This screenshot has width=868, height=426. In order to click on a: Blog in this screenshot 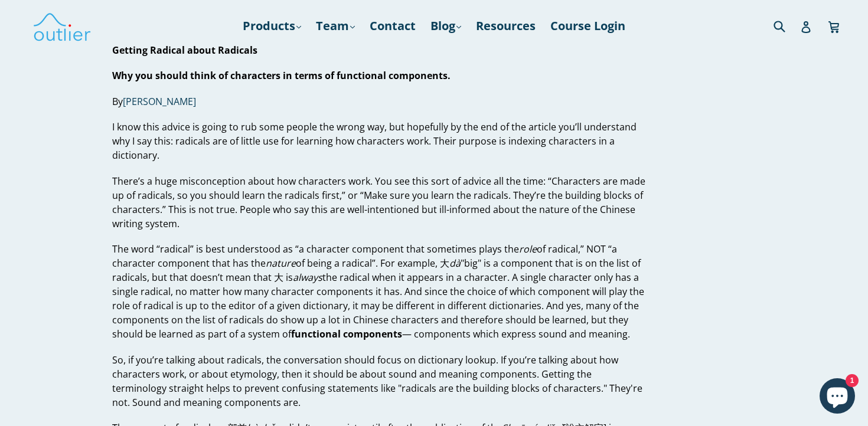, I will do `click(446, 26)`.